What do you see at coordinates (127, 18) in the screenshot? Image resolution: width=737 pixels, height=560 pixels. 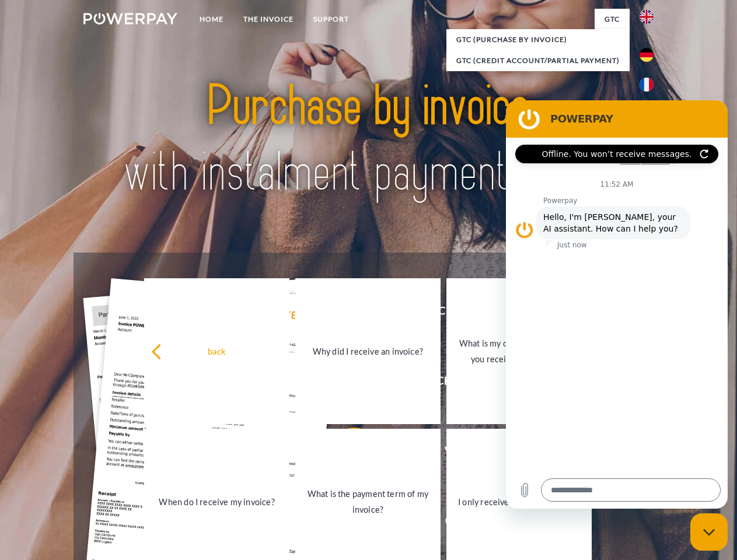 I see `h2: POWERPAY` at bounding box center [127, 18].